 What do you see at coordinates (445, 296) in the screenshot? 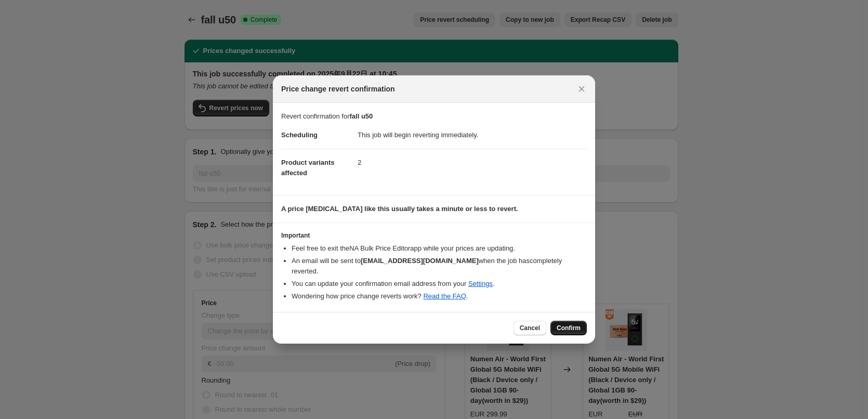
I see `a: Read the FAQ` at bounding box center [445, 296].